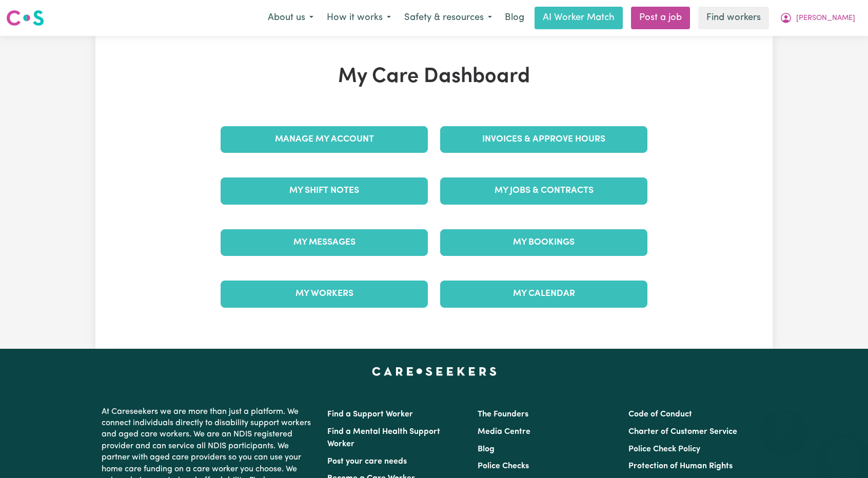 The image size is (868, 478). What do you see at coordinates (367, 462) in the screenshot?
I see `a: Post your care needs` at bounding box center [367, 462].